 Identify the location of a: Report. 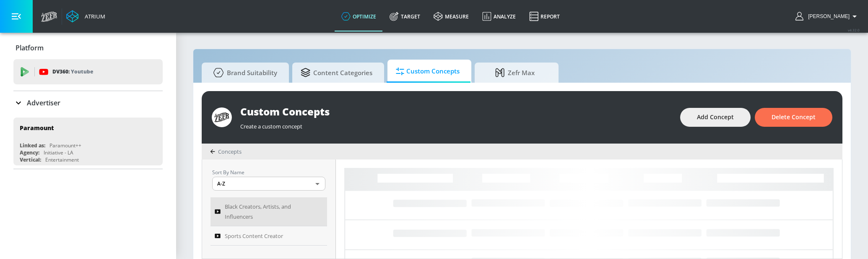
(544, 16).